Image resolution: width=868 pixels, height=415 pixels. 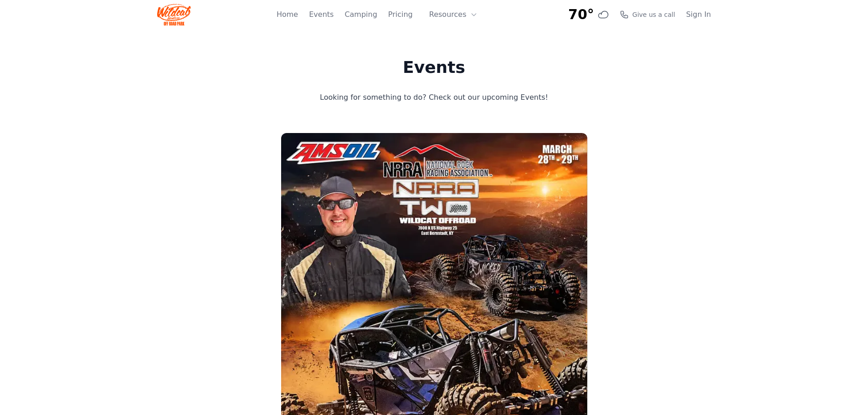 I want to click on a: Camping, so click(x=360, y=14).